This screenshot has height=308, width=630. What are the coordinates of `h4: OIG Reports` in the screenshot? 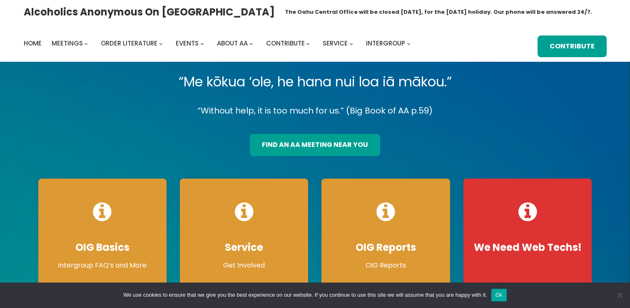 It's located at (386, 247).